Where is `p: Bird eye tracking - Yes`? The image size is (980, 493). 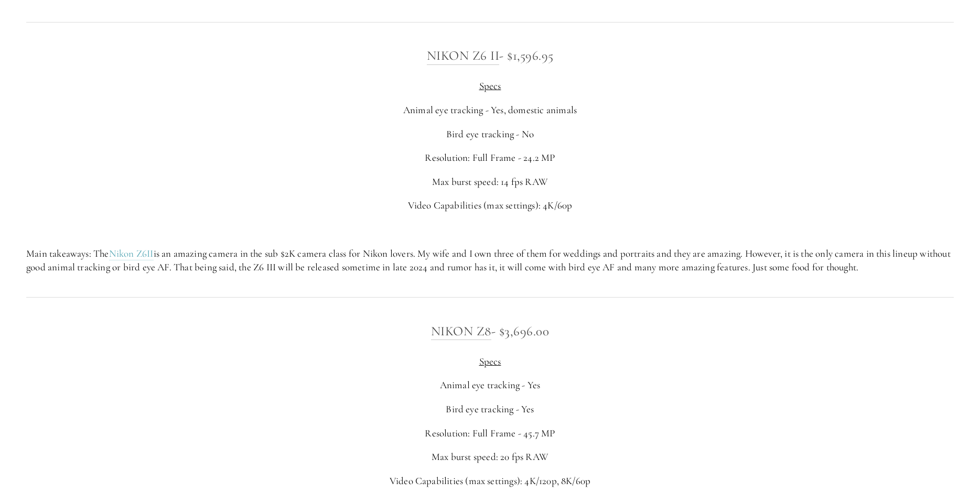 p: Bird eye tracking - Yes is located at coordinates (490, 409).